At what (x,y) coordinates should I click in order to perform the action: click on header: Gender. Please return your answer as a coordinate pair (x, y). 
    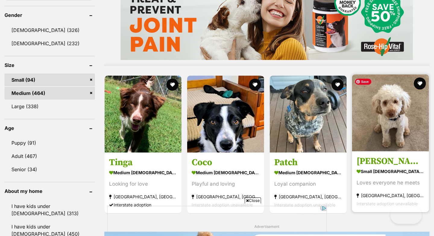
    Looking at the image, I should click on (50, 15).